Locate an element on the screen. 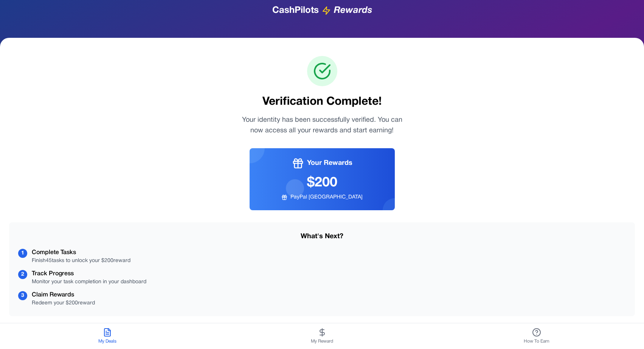 This screenshot has width=644, height=349. button: How To Earn is located at coordinates (537, 337).